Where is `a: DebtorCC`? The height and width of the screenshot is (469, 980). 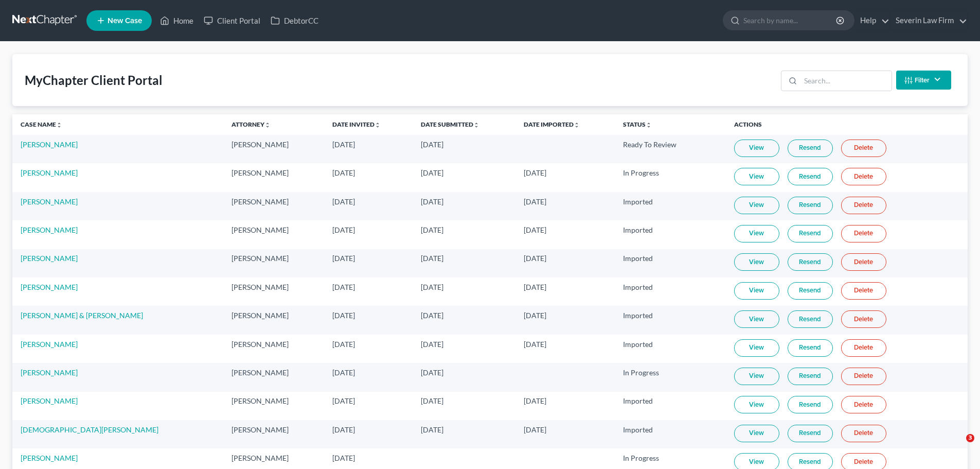
a: DebtorCC is located at coordinates (294, 21).